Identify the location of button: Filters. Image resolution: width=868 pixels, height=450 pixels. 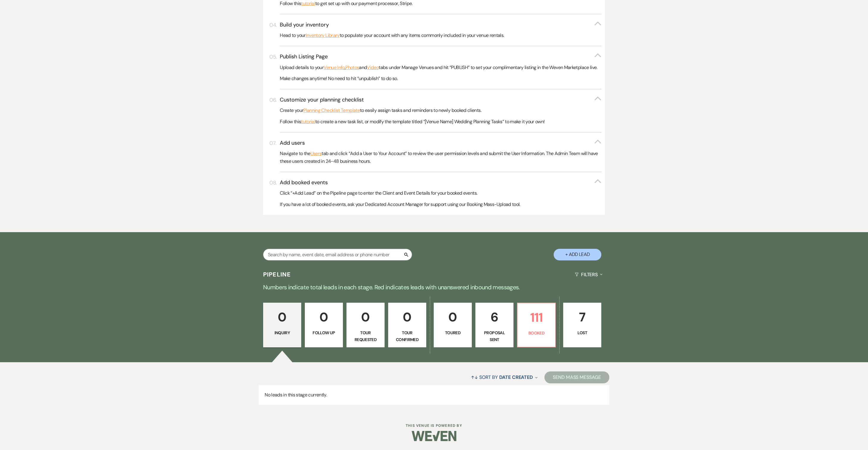
(589, 275).